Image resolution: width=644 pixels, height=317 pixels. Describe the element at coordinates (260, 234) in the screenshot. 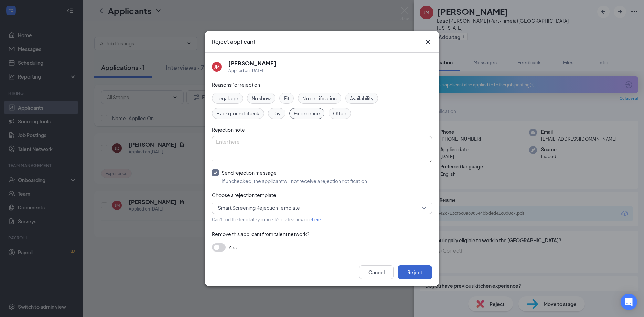

I see `span: Remove this applicant from talent network?` at that location.